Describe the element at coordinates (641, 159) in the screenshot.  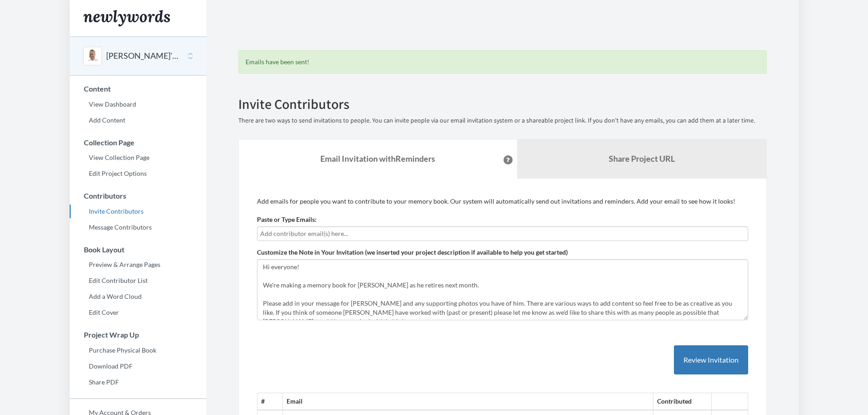
I see `b: Share Project URL` at that location.